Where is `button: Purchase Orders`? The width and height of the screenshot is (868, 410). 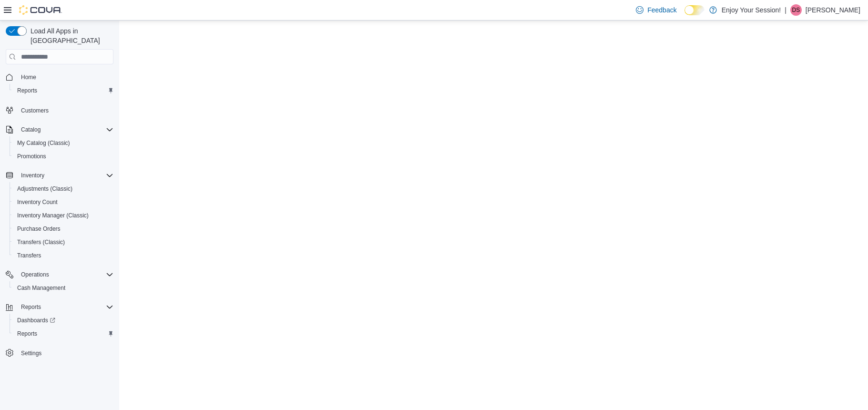
button: Purchase Orders is located at coordinates (63, 229).